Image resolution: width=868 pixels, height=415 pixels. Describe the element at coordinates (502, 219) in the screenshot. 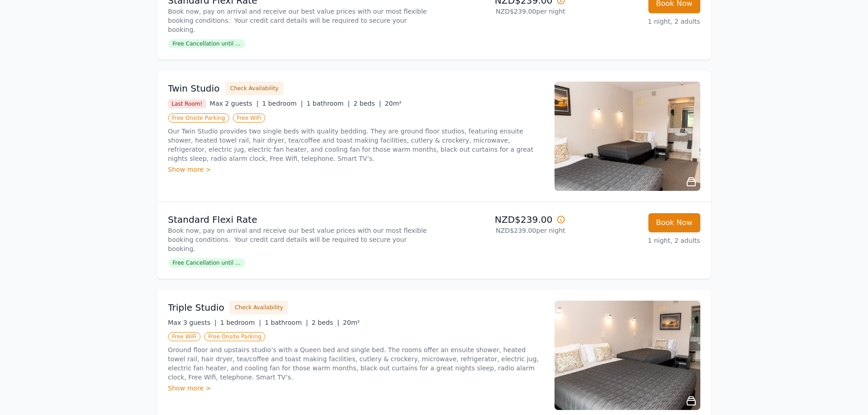

I see `p: NZD$239.00` at that location.